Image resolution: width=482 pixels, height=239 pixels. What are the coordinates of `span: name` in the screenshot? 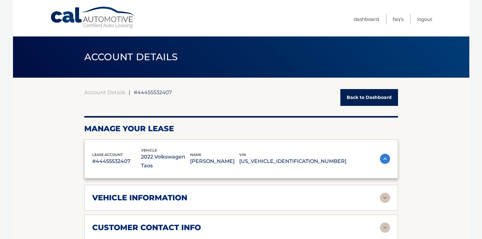 It's located at (195, 155).